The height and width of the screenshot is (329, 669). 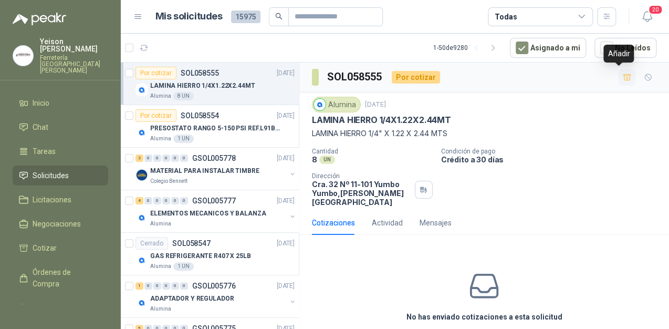 I want to click on p: GAS REFRIGERANTE R407 X 25LB, so click(x=200, y=256).